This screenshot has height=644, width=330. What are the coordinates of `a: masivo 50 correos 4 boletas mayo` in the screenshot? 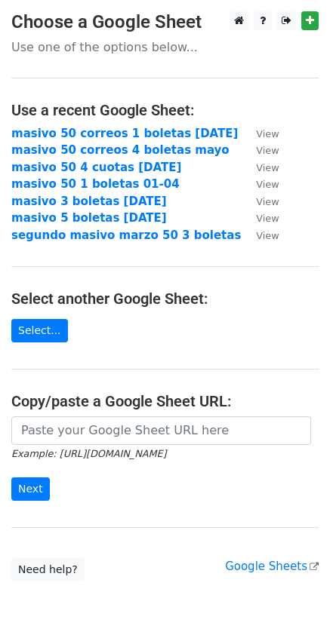 It's located at (120, 150).